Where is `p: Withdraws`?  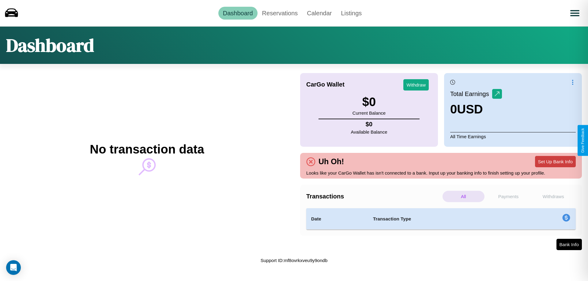 p: Withdraws is located at coordinates (553, 197).